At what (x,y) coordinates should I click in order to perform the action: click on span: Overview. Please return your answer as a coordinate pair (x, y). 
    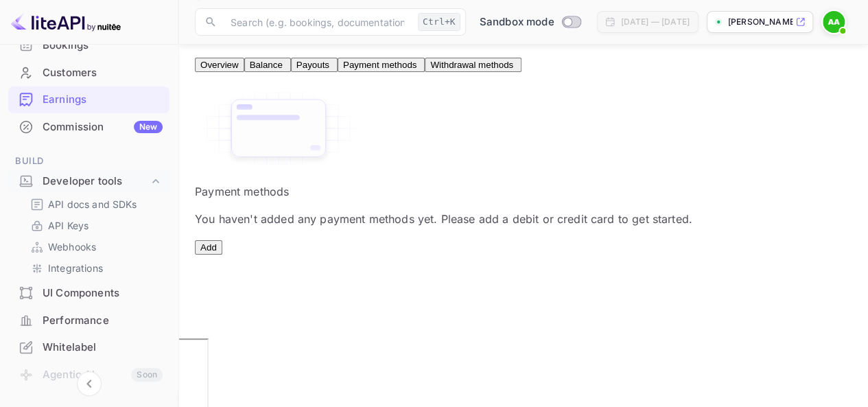
    Looking at the image, I should click on (220, 64).